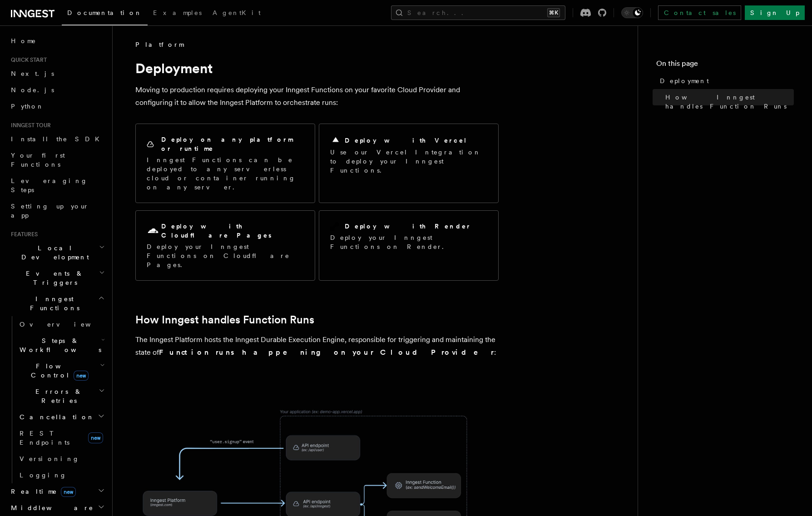 The height and width of the screenshot is (516, 812). Describe the element at coordinates (57, 160) in the screenshot. I see `a: Your first Functions` at that location.